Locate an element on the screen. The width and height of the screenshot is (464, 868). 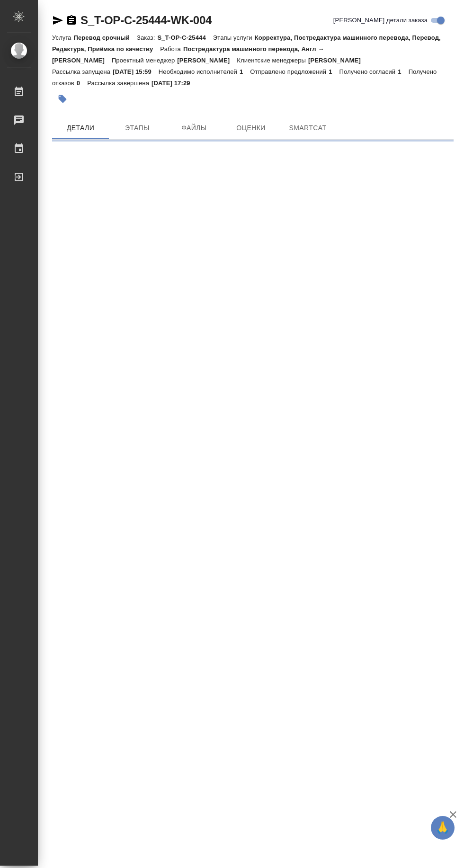
p: S_T-OP-C-25444 is located at coordinates (185, 38).